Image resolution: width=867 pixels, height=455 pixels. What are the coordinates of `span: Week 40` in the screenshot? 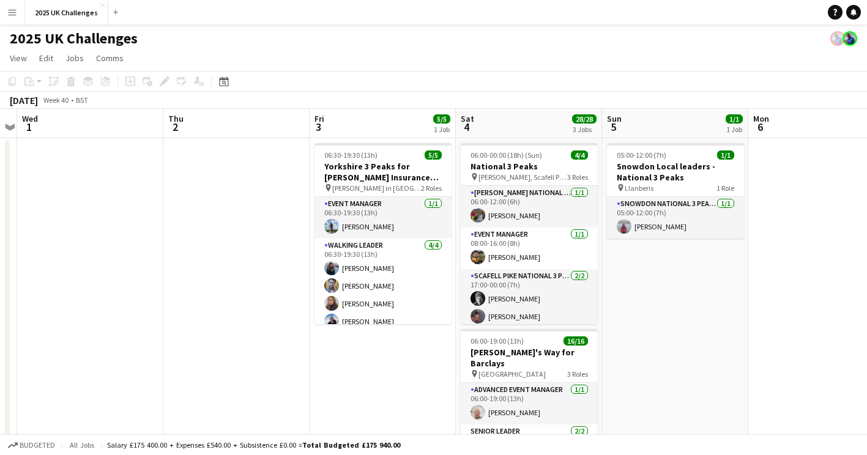 It's located at (56, 100).